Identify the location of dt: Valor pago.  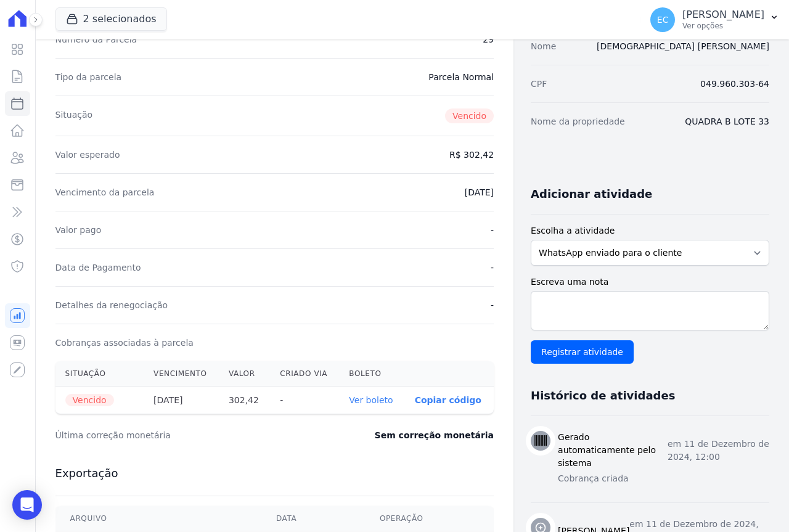
(78, 230).